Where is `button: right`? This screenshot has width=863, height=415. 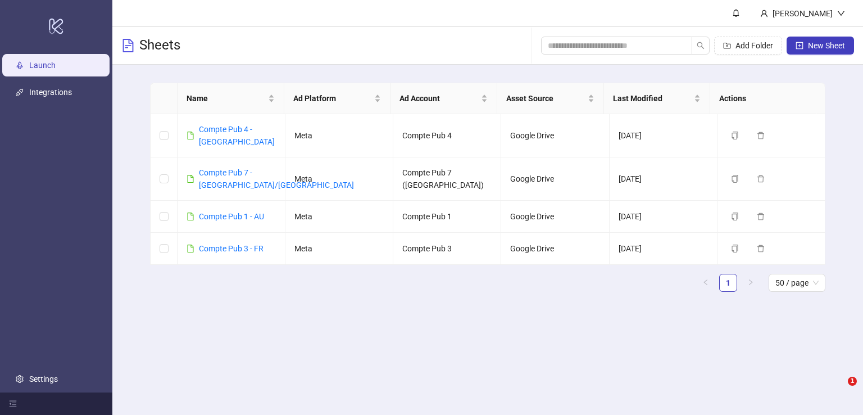
button: right is located at coordinates (751, 283).